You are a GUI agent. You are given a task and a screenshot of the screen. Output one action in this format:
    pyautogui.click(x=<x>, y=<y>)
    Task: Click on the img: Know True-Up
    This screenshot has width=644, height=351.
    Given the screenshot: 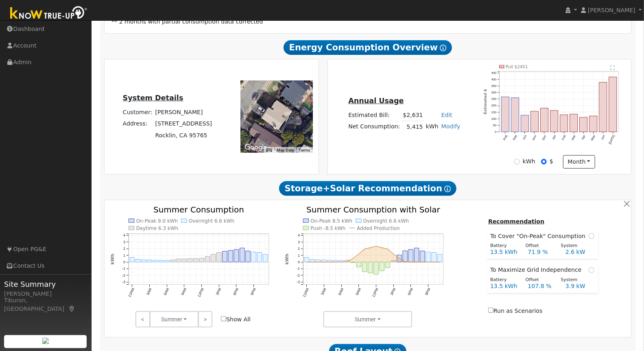 What is the action you would take?
    pyautogui.click(x=49, y=13)
    